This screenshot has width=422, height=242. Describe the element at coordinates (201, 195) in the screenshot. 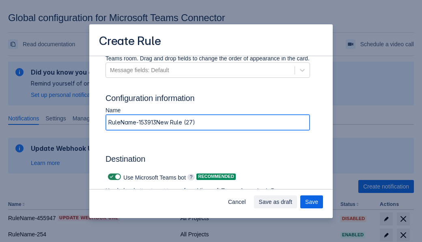

I see `p: Use below button to get teams from Microsoft Teams.` at that location.